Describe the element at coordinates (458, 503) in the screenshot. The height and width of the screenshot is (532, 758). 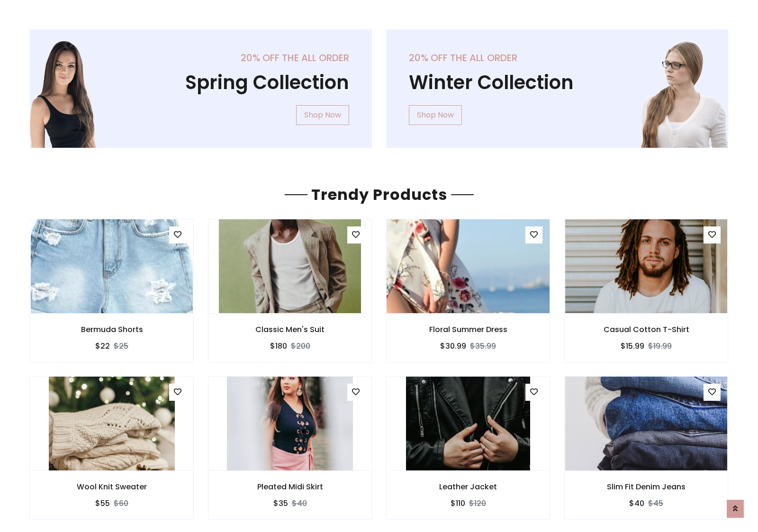
I see `h6: $110` at that location.